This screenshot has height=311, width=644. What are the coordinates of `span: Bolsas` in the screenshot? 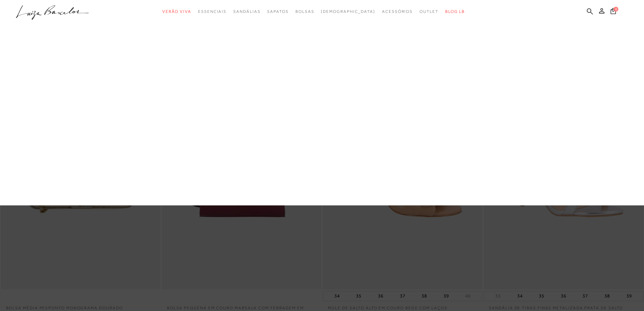 It's located at (304, 11).